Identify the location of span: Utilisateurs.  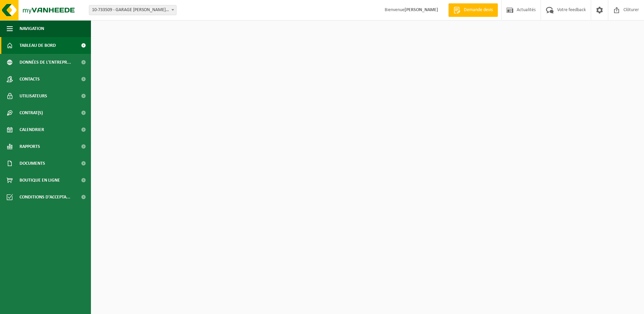
(34, 96).